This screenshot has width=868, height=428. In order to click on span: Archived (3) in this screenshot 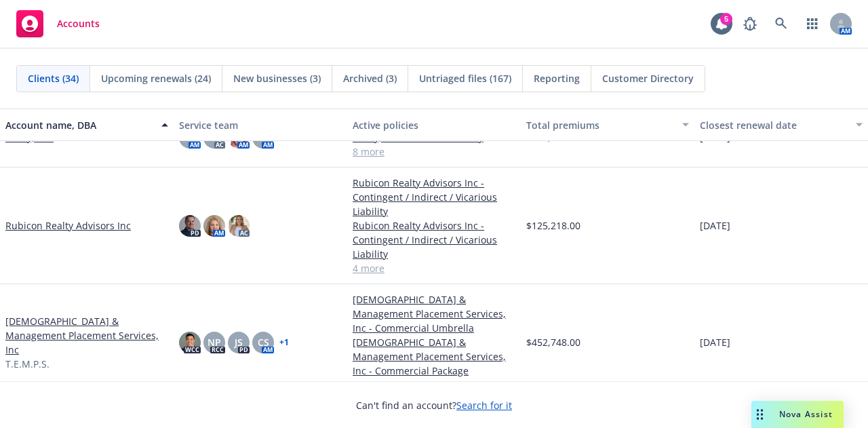, I will do `click(370, 78)`.